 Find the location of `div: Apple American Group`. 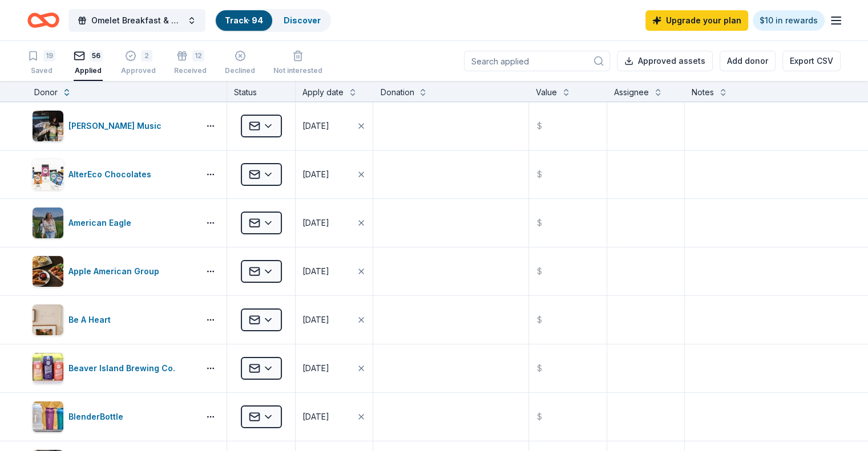

div: Apple American Group is located at coordinates (116, 271).